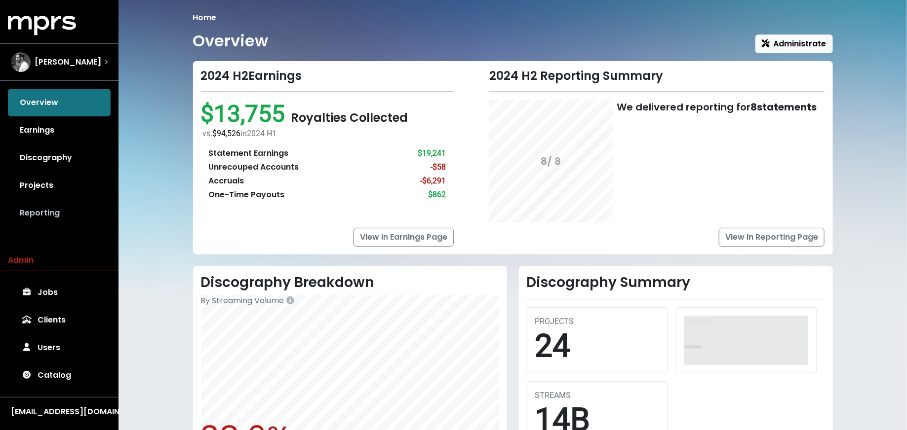  Describe the element at coordinates (794, 44) in the screenshot. I see `button: Administrate` at that location.